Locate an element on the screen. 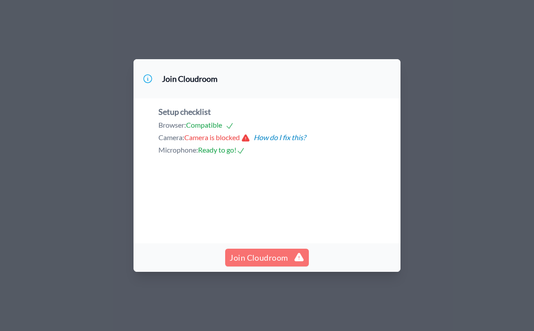  h3: Join Cloudroom is located at coordinates (190, 79).